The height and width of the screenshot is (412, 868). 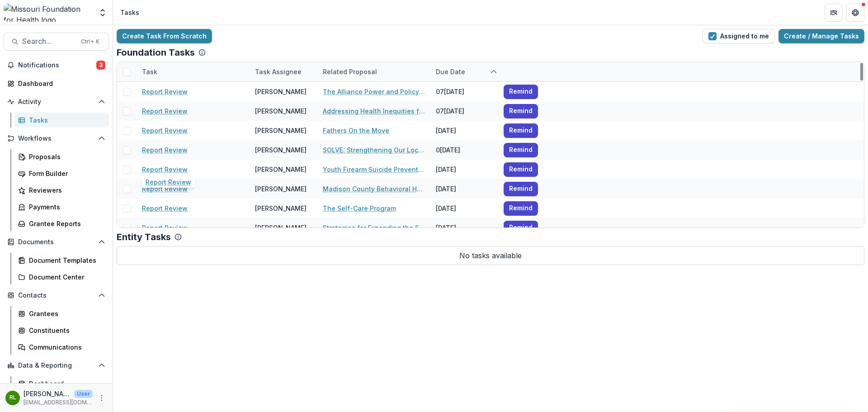 What do you see at coordinates (144, 237) in the screenshot?
I see `p: Entity Tasks` at bounding box center [144, 237].